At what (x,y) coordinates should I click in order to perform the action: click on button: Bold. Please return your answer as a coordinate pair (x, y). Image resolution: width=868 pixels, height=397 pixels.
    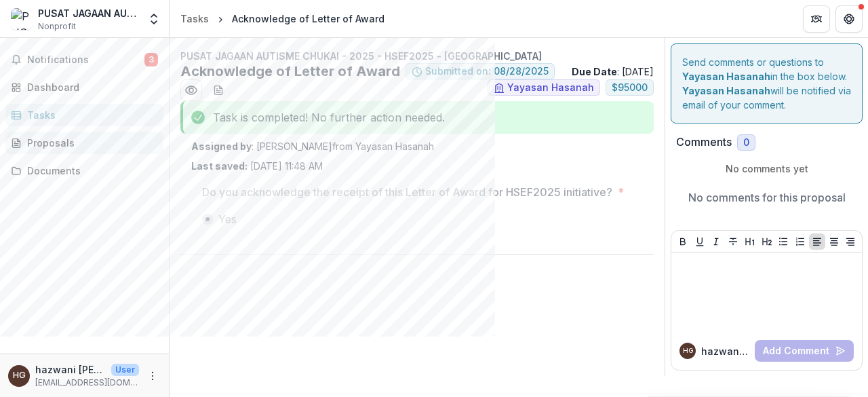
    Looking at the image, I should click on (683, 242).